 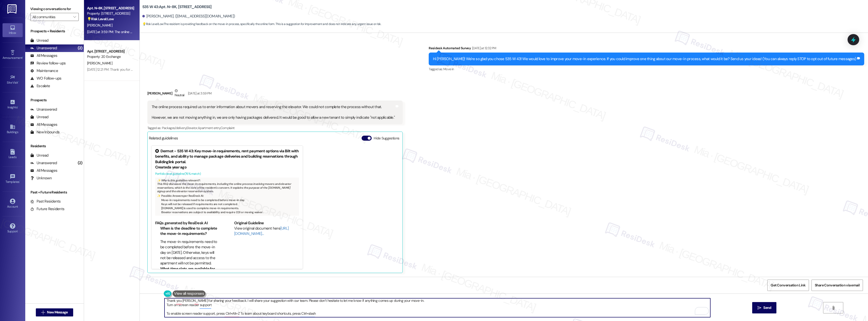 I want to click on b: Original Guideline, so click(x=249, y=223).